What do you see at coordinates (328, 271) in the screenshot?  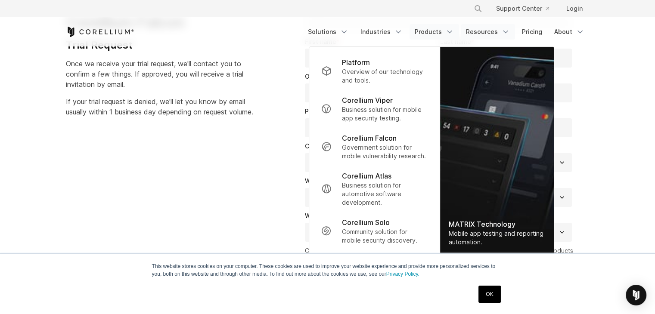 I see `p: This website stores cookies on your computer. These cookies are used to improve your website expe...` at bounding box center [328, 271].